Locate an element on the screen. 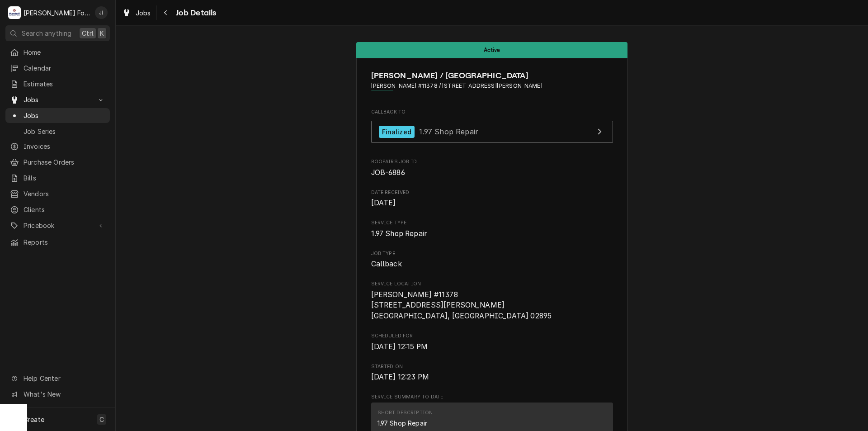  a: Go to Pricebook is located at coordinates (58, 225).